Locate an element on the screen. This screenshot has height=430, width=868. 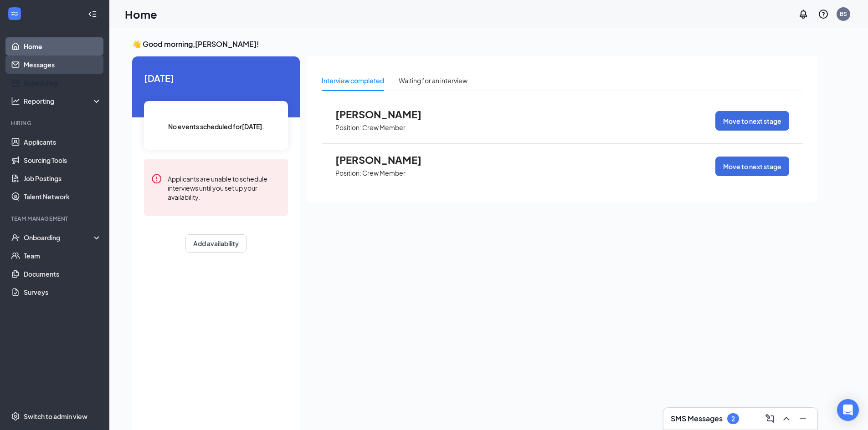
a: Job Postings is located at coordinates (62, 178).